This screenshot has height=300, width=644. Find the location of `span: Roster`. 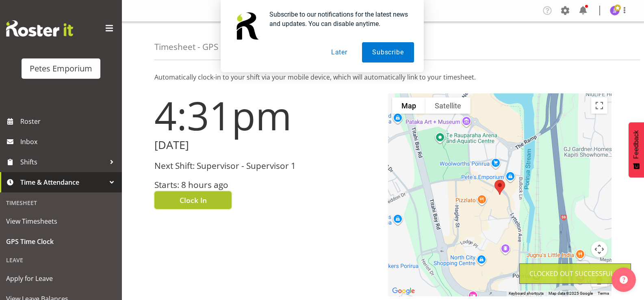

span: Roster is located at coordinates (69, 122).